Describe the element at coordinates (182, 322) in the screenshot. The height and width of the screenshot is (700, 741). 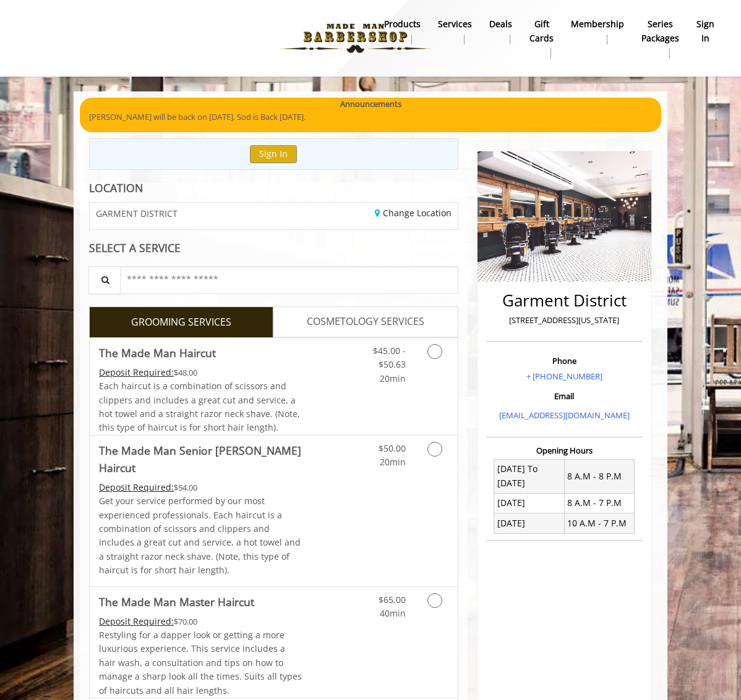
I see `span: GROOMING SERVICES` at that location.